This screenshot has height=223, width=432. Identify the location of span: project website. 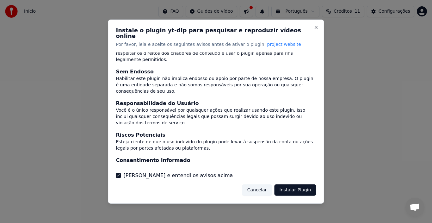
(284, 44).